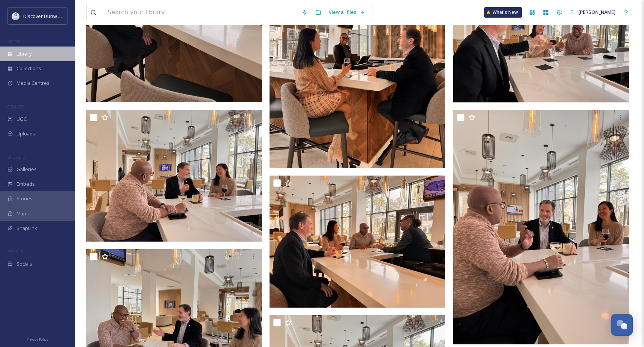 Image resolution: width=644 pixels, height=347 pixels. Describe the element at coordinates (33, 83) in the screenshot. I see `span: Media Centres` at that location.